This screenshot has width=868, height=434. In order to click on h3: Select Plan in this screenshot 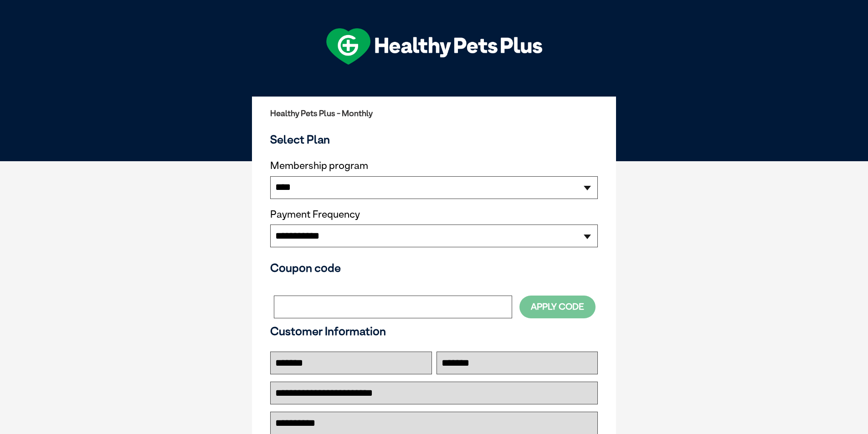, I will do `click(434, 139)`.